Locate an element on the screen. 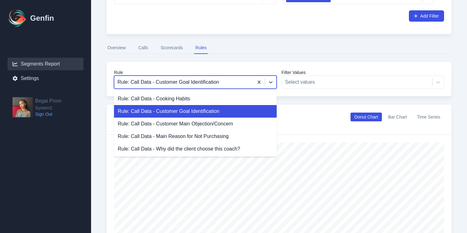 This screenshot has width=467, height=233. label: Rule is located at coordinates (195, 72).